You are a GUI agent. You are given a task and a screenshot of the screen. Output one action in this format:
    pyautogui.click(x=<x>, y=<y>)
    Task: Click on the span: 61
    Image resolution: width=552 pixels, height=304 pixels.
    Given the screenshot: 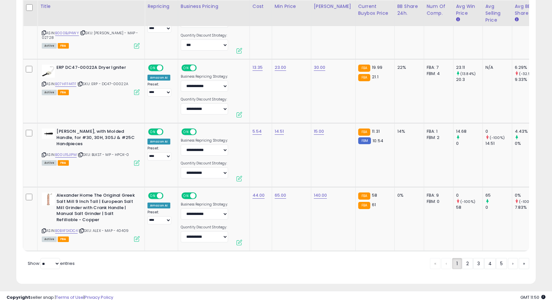 What is the action you would take?
    pyautogui.click(x=374, y=204)
    